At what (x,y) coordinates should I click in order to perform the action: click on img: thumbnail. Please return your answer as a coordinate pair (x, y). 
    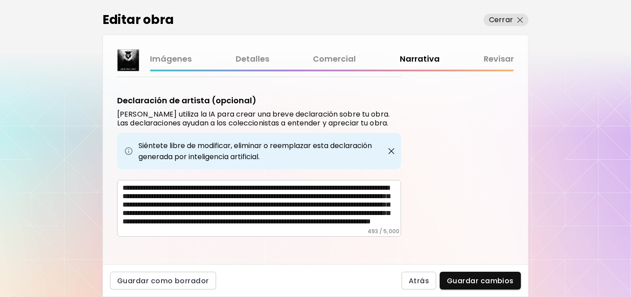
    Looking at the image, I should click on (128, 60).